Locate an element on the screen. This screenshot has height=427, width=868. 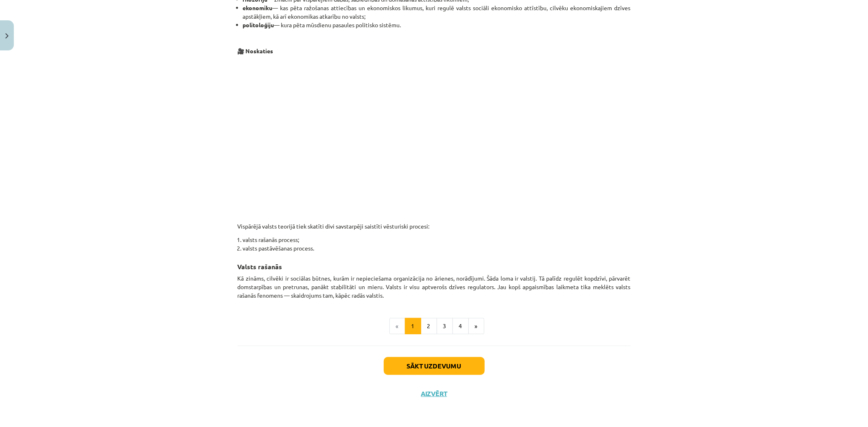
li: valsts rašanās process; is located at coordinates (437, 240).